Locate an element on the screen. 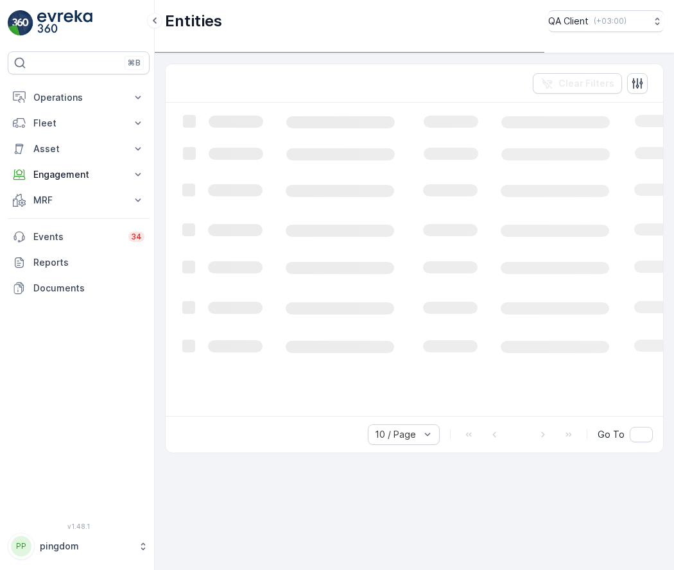 The width and height of the screenshot is (674, 570). div: PP is located at coordinates (21, 547).